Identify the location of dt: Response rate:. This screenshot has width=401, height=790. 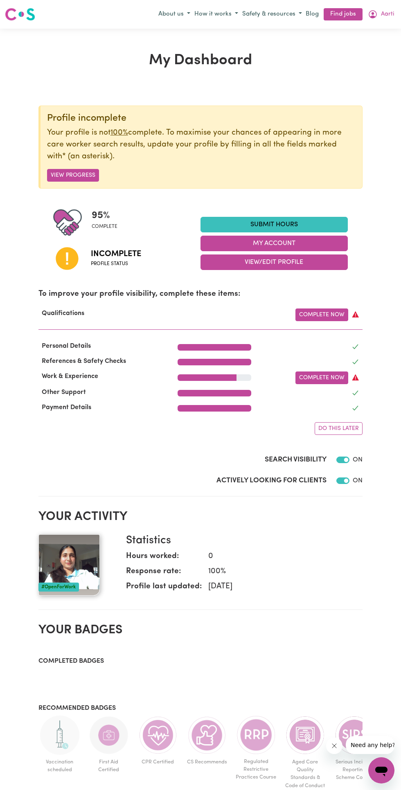
(164, 573).